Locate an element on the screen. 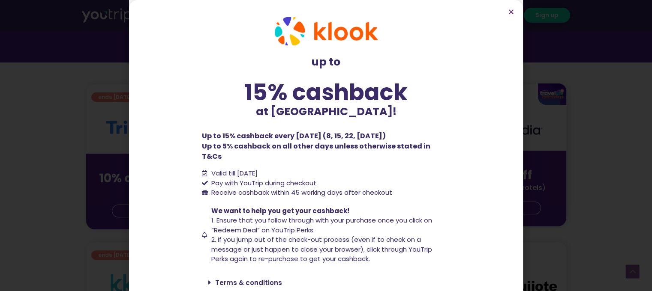 The width and height of the screenshot is (652, 291). p: up to is located at coordinates (326, 62).